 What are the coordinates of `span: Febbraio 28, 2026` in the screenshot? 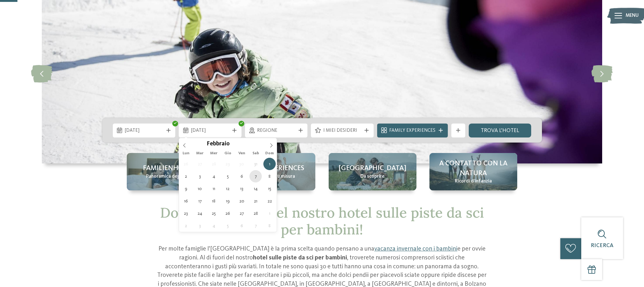 It's located at (256, 213).